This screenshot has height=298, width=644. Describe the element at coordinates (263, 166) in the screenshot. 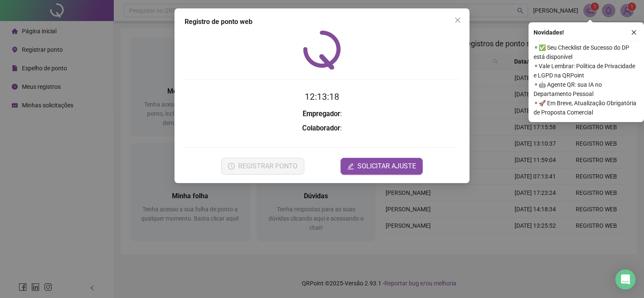

I see `button: REGISTRAR PONTO` at that location.